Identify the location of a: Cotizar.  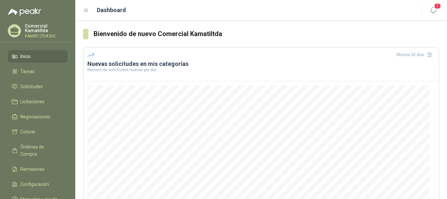
(38, 132).